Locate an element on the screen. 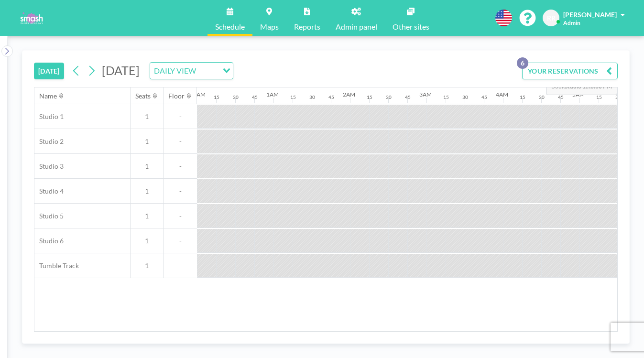 The image size is (644, 358). span: Schedule is located at coordinates (230, 27).